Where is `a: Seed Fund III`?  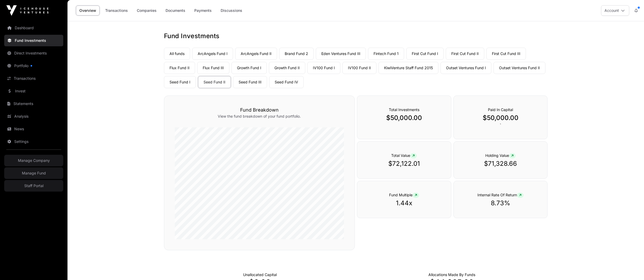 a: Seed Fund III is located at coordinates (250, 82).